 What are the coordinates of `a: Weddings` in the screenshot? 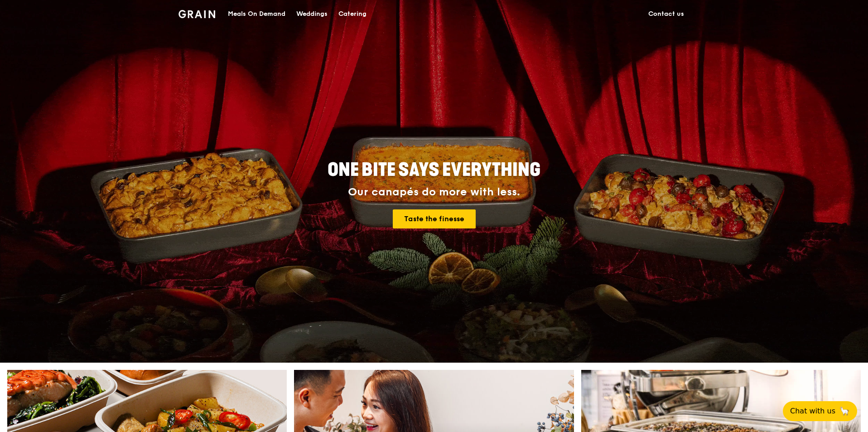 It's located at (312, 14).